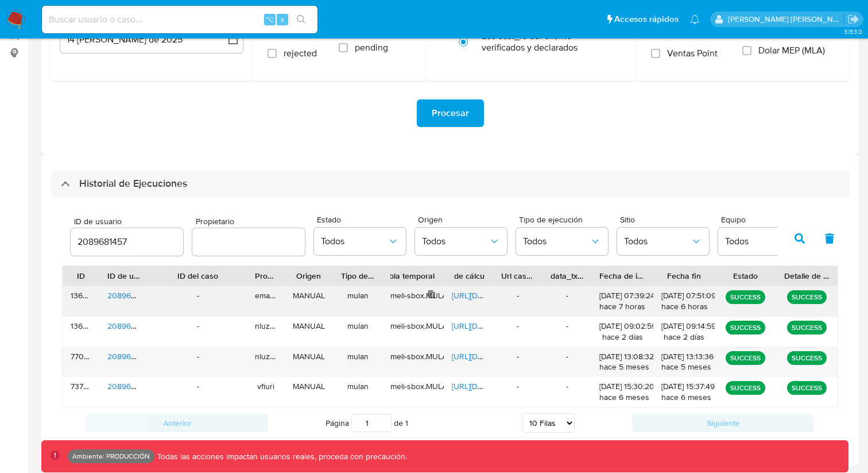  Describe the element at coordinates (282, 19) in the screenshot. I see `span: s` at that location.